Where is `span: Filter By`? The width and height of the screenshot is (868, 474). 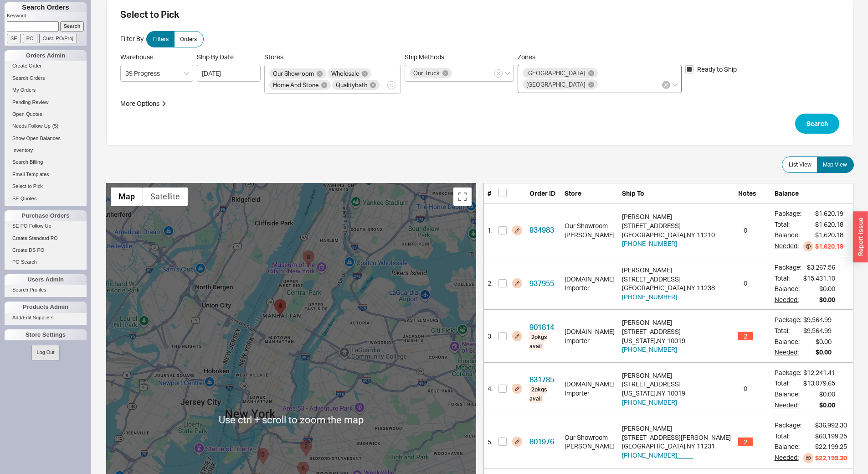 span: Filter By is located at coordinates (131, 38).